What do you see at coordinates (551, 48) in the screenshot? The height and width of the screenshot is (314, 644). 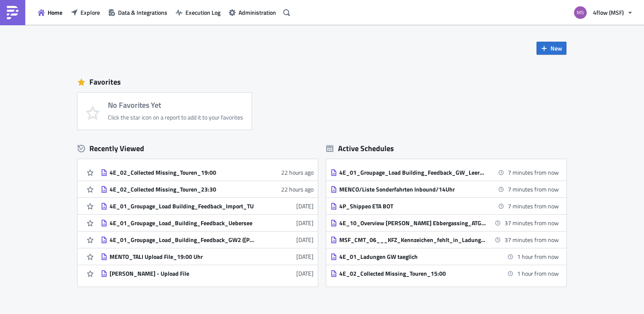 I see `button: New` at bounding box center [551, 48].